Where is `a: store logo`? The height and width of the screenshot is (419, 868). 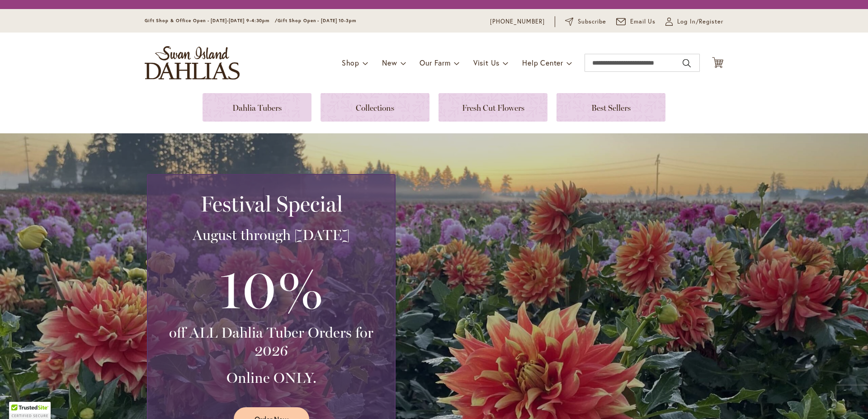 a: store logo is located at coordinates (192, 63).